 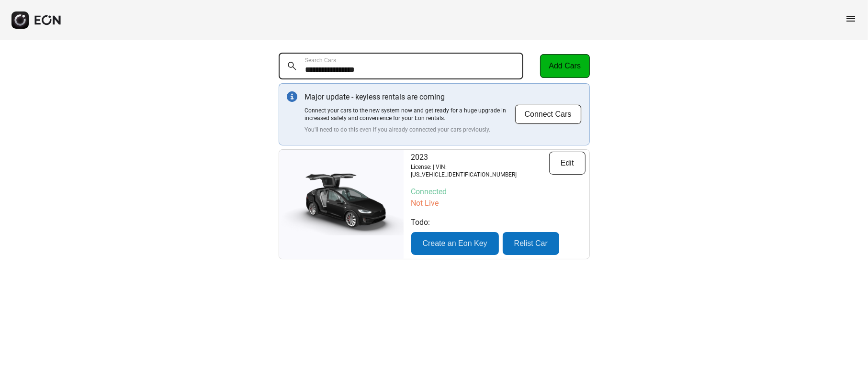 What do you see at coordinates (341, 204) in the screenshot?
I see `img: car` at bounding box center [341, 204].